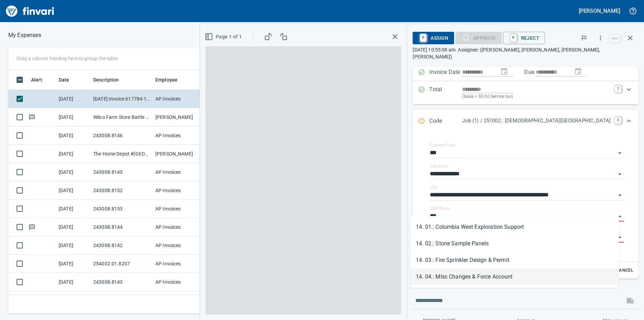 The image size is (644, 320). I want to click on label: Expense Type, so click(443, 145).